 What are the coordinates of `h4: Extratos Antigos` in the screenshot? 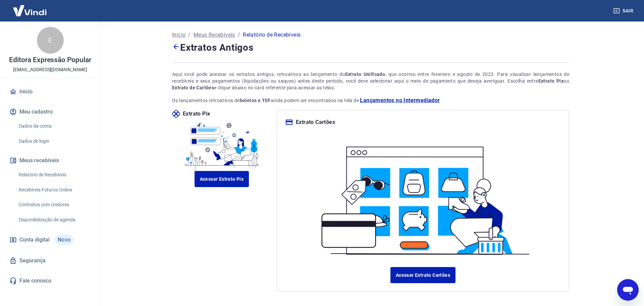 It's located at (371, 47).